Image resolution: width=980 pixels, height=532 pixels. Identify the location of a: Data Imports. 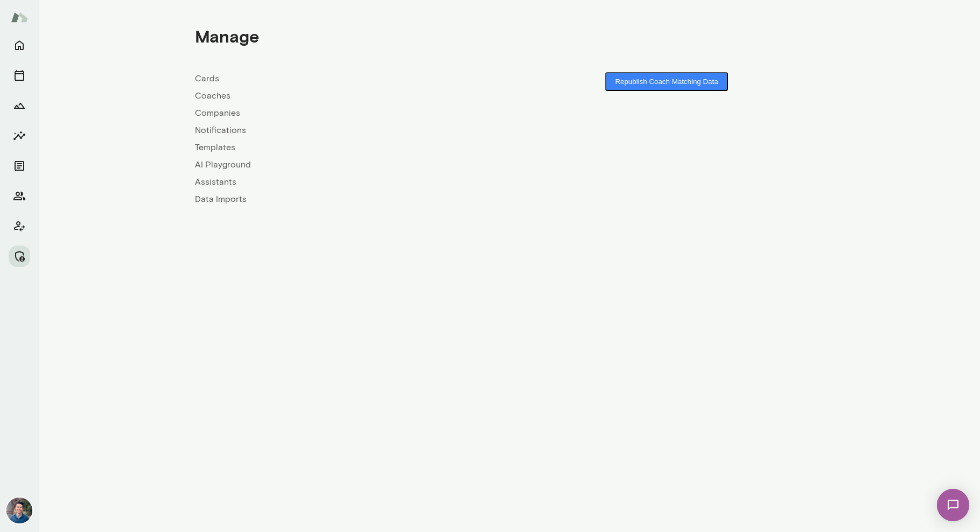
(352, 199).